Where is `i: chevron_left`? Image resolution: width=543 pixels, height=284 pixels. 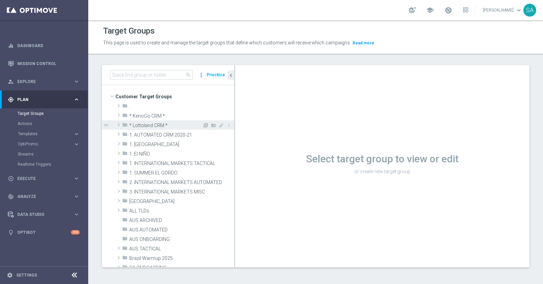
i: chevron_left is located at coordinates (231, 75).